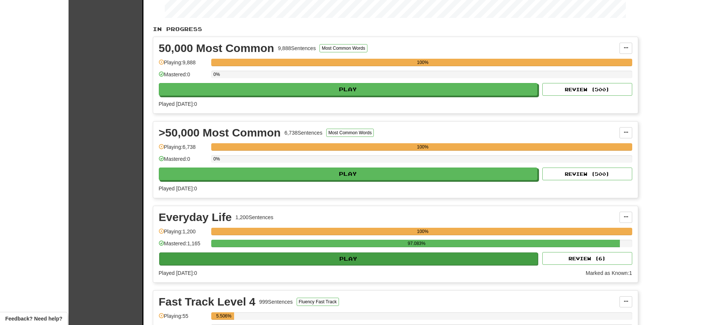  Describe the element at coordinates (183, 246) in the screenshot. I see `div: Mastered: 1,165` at that location.